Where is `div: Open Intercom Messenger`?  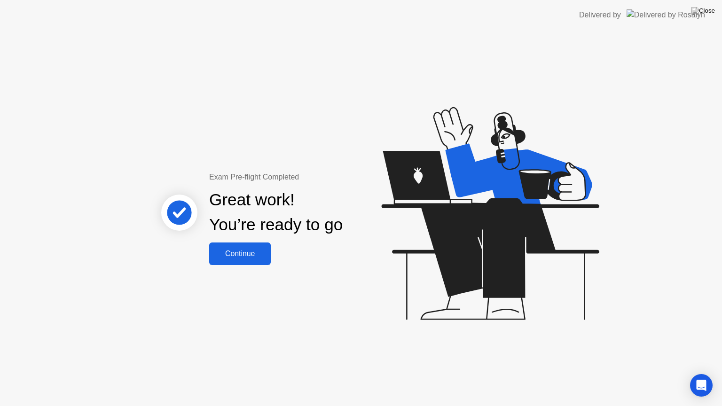
div: Open Intercom Messenger is located at coordinates (701, 385).